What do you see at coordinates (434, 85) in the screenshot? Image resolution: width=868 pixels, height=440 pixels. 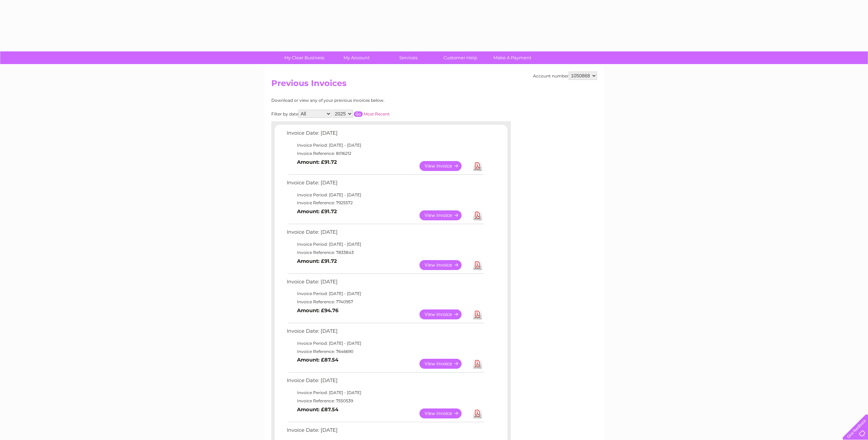 I see `h2: Previous Invoices` at bounding box center [434, 85].